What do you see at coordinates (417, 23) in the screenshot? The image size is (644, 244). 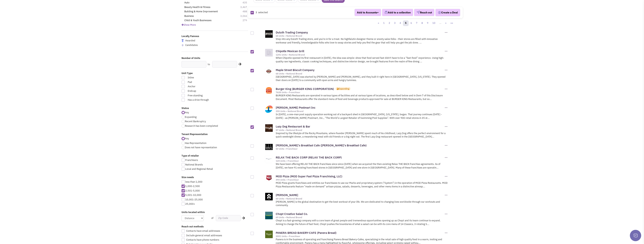 I see `a: 7` at bounding box center [417, 23].